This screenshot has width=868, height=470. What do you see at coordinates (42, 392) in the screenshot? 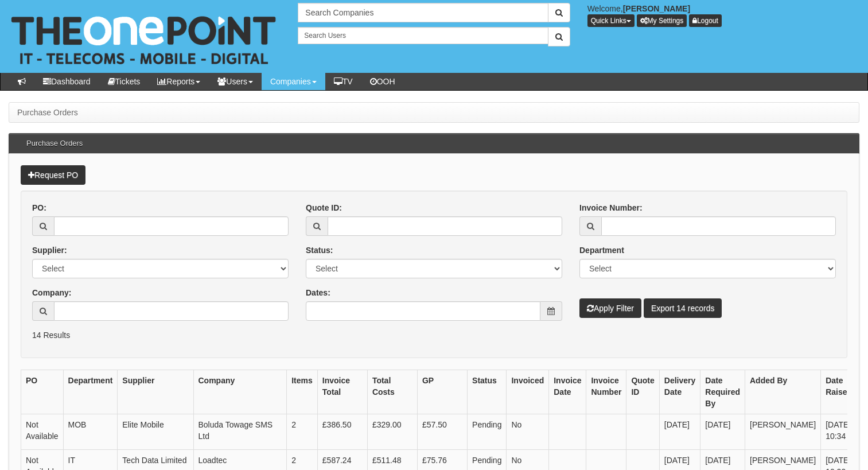
I see `th: PO` at bounding box center [42, 392].